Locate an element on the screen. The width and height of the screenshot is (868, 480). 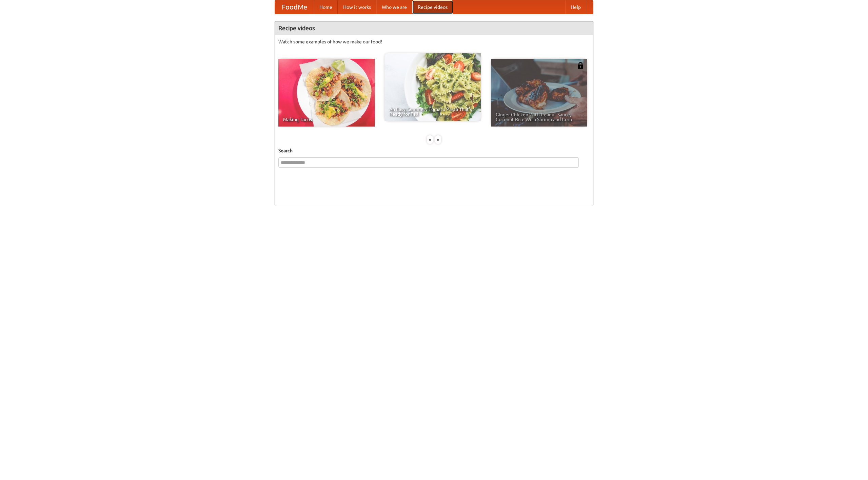
h5: Search is located at coordinates (434, 150).